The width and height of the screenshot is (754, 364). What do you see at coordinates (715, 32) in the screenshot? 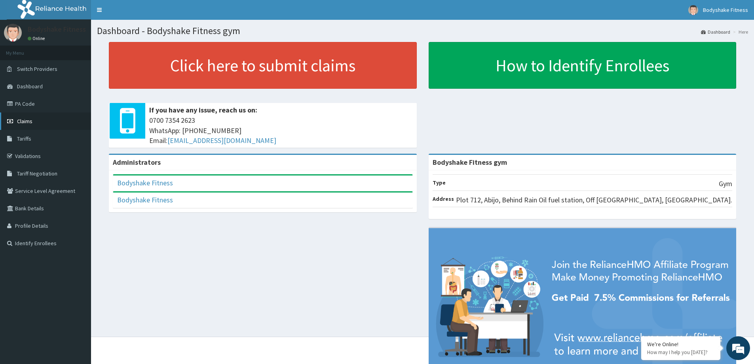
I see `a: Dashboard` at bounding box center [715, 32].